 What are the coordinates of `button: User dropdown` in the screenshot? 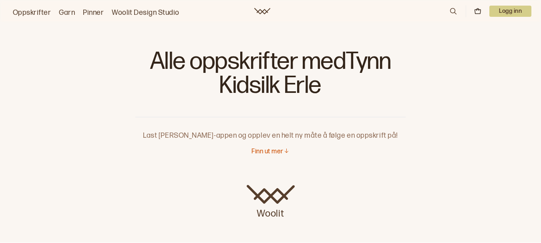 It's located at (510, 11).